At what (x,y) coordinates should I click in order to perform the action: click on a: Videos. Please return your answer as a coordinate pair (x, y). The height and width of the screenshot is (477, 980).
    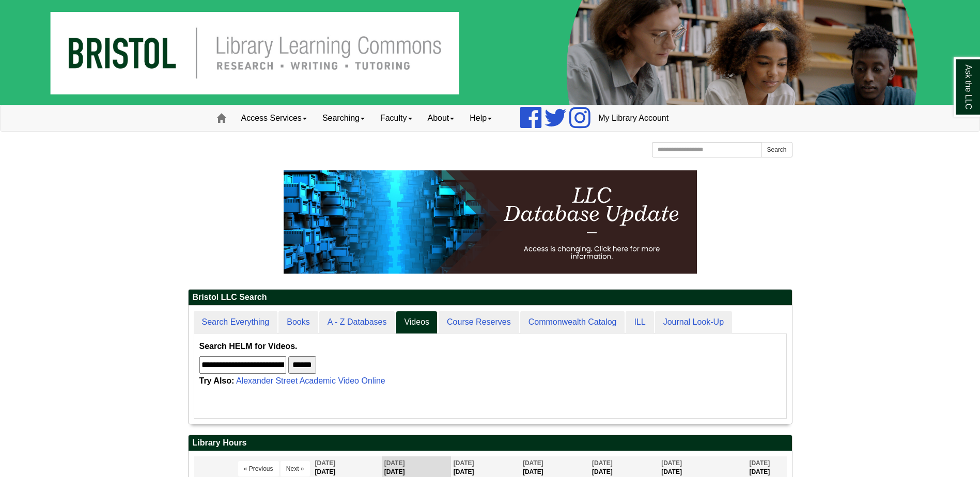
    Looking at the image, I should click on (417, 322).